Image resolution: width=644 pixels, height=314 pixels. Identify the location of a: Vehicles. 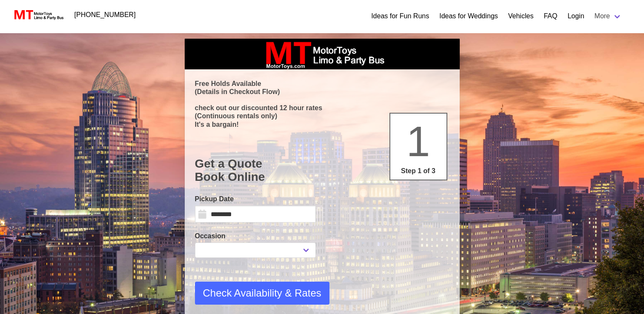
(521, 16).